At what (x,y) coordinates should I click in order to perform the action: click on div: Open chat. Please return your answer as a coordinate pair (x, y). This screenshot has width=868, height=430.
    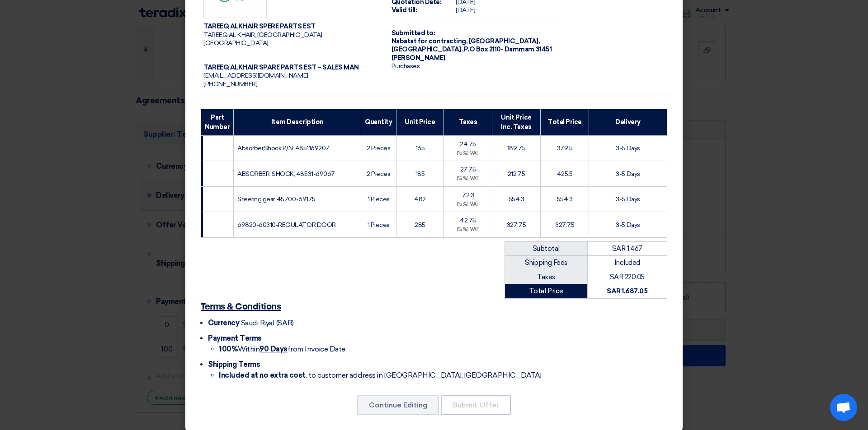
    Looking at the image, I should click on (843, 408).